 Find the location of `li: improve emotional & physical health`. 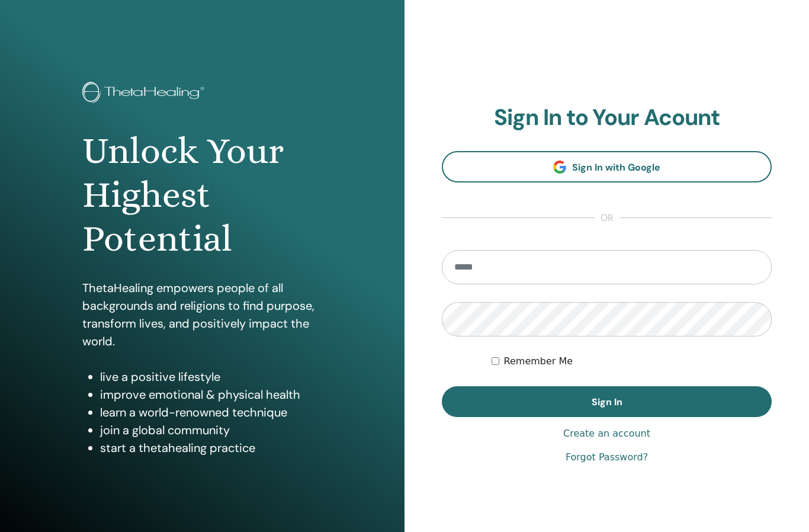

li: improve emotional & physical health is located at coordinates (210, 394).